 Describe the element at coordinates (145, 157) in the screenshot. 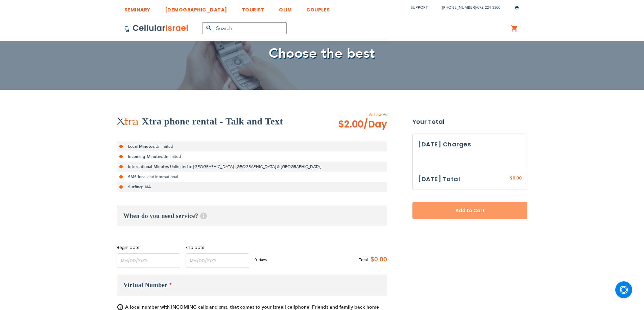

I see `strong: Incoming Minutes:` at that location.